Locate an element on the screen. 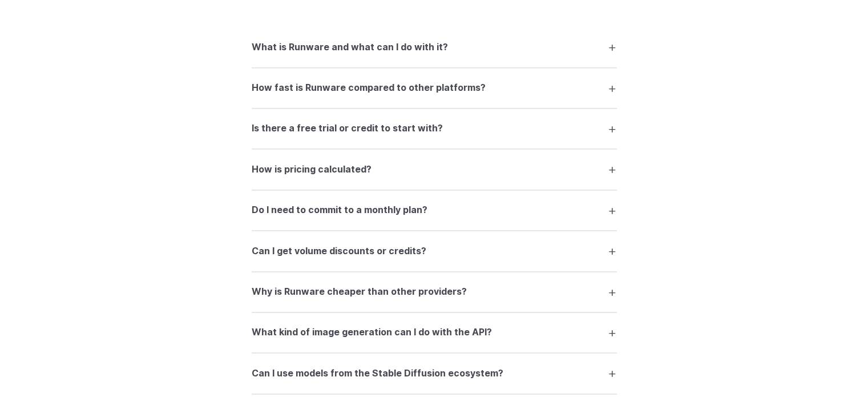 The image size is (868, 397). h3: How is pricing calculated? is located at coordinates (311, 170).